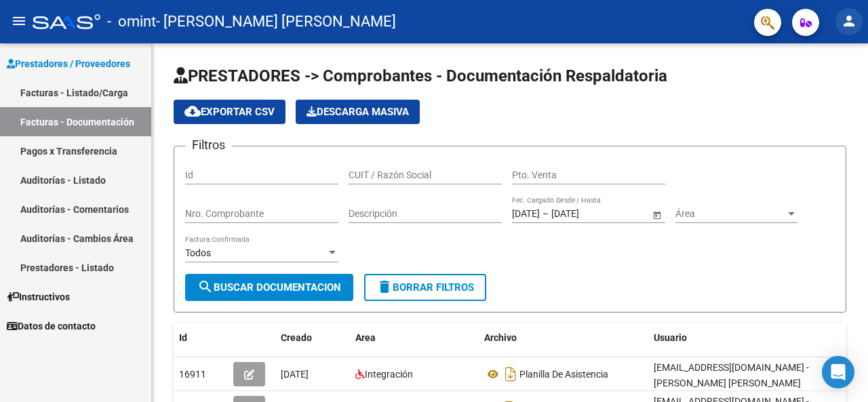  Describe the element at coordinates (19, 21) in the screenshot. I see `mat-icon: menu` at that location.